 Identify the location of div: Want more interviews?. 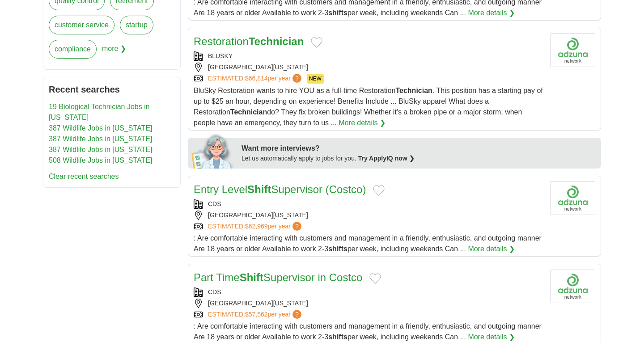
(418, 148).